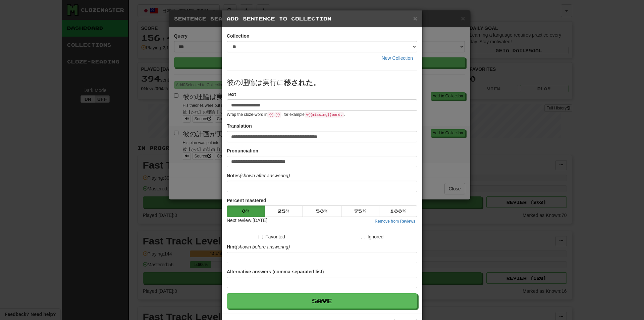  Describe the element at coordinates (286, 114) in the screenshot. I see `small: Wrap the cloze-word in , for example .` at that location.